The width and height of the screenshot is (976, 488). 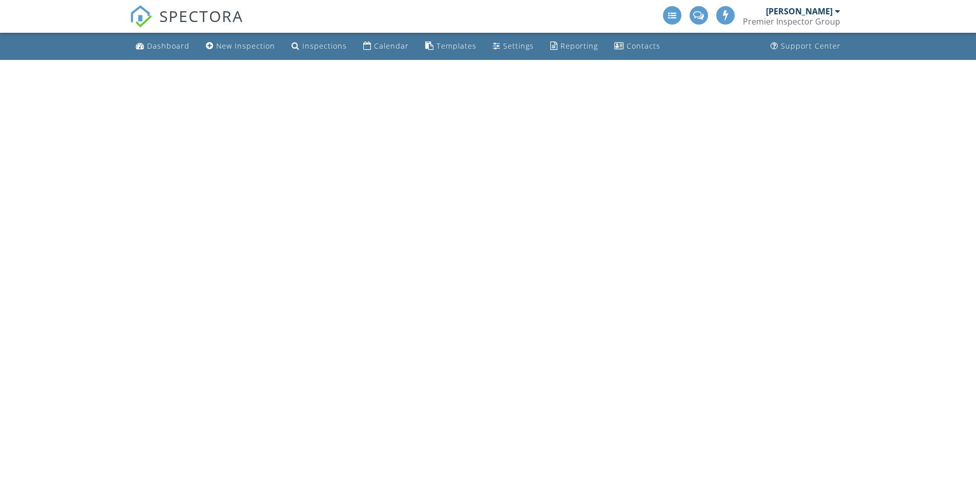 I want to click on div: Premier Inspector Group, so click(x=792, y=22).